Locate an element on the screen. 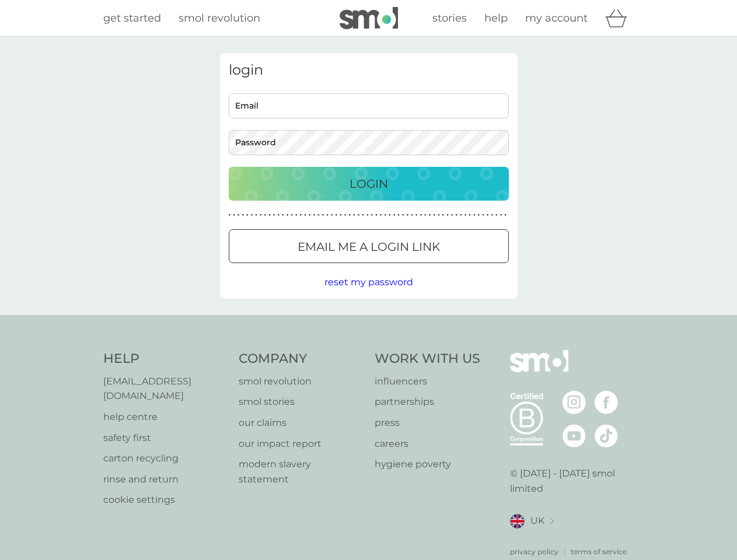 Image resolution: width=737 pixels, height=560 pixels. h4: Help is located at coordinates (165, 359).